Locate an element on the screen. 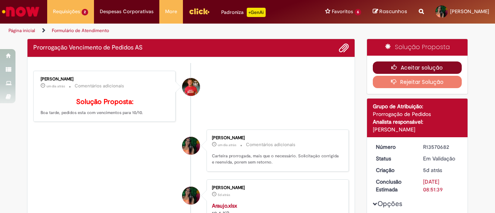 This screenshot has height=213, width=495. div: 26/09/2025 13:51:35 is located at coordinates (441, 170).